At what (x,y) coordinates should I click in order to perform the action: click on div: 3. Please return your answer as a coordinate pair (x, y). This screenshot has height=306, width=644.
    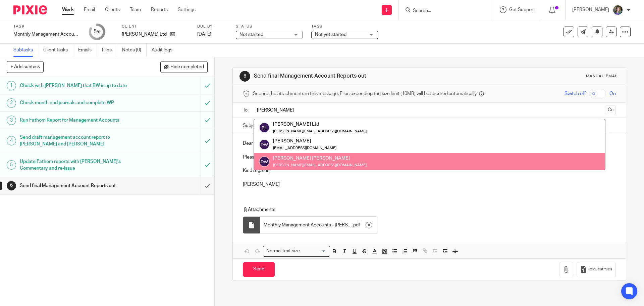
    Looking at the image, I should click on (11, 120).